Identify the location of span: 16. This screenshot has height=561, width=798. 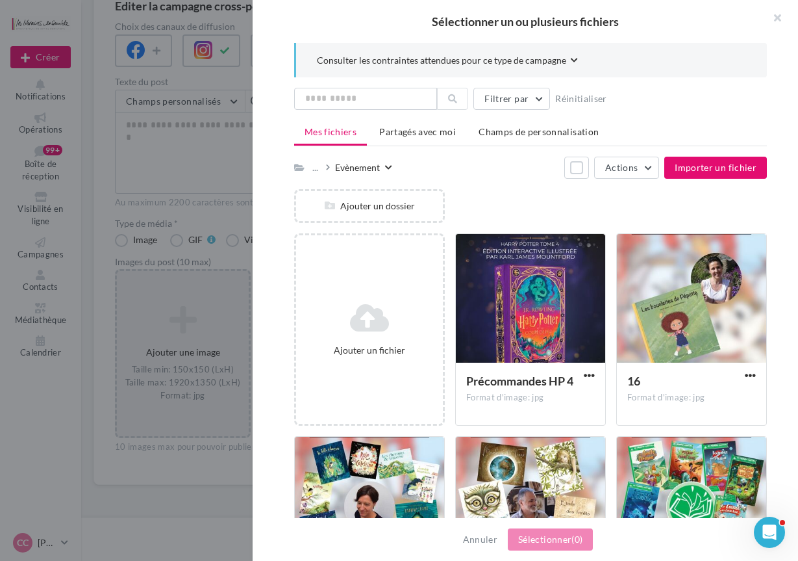
(634, 381).